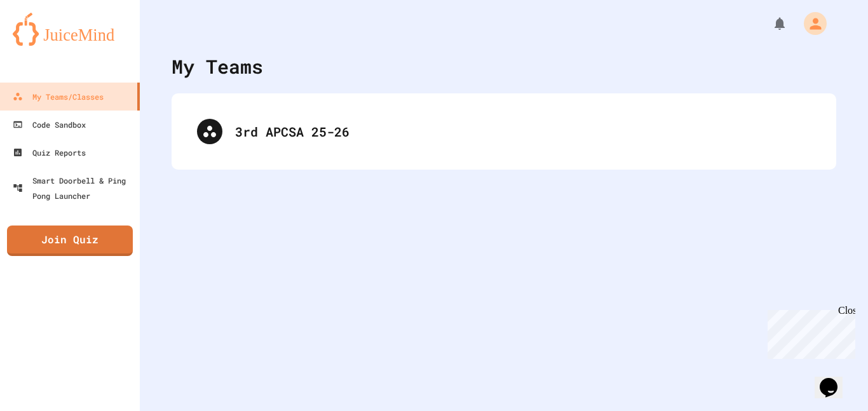 This screenshot has height=411, width=868. I want to click on div: Code Sandbox, so click(49, 125).